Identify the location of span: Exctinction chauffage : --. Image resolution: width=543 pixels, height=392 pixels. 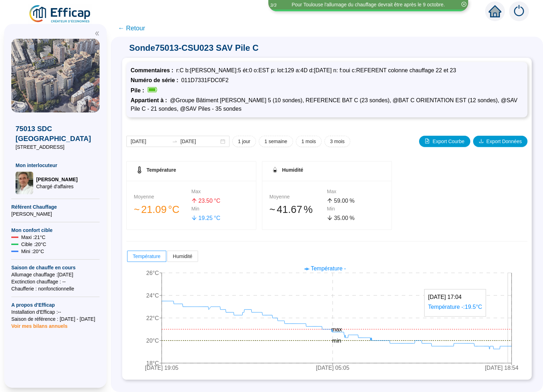
(55, 282).